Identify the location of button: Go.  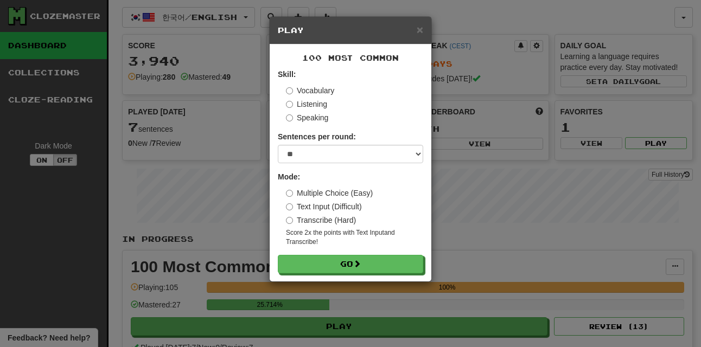
(351, 264).